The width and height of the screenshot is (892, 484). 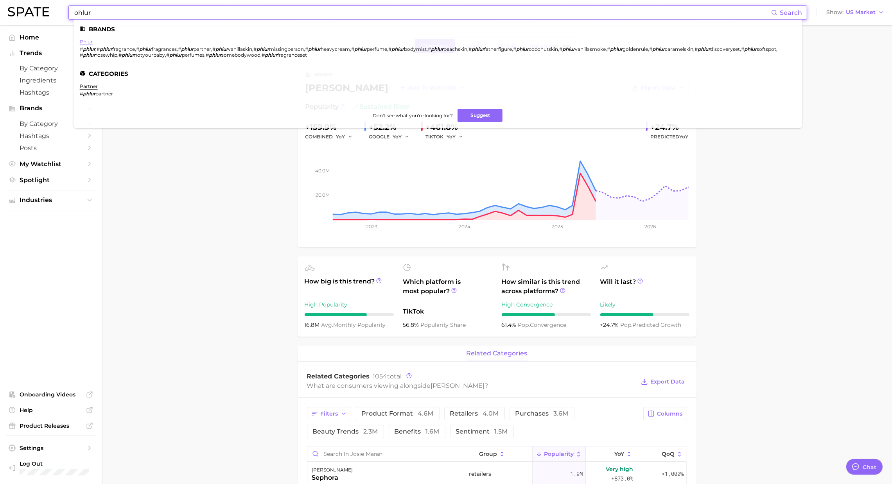 I want to click on a: Ingredients, so click(x=51, y=80).